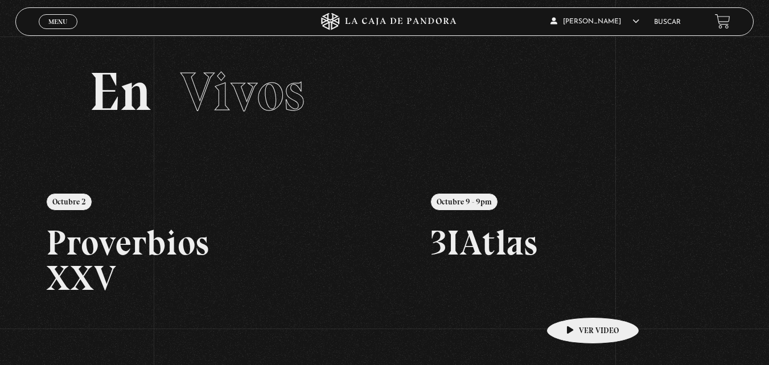  Describe the element at coordinates (242, 92) in the screenshot. I see `span: Vivos` at that location.